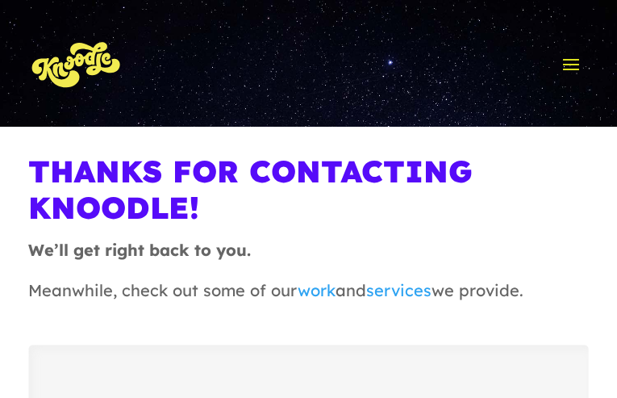 The image size is (617, 398). What do you see at coordinates (308, 195) in the screenshot?
I see `h1: Thanks For Contacting Knoodle!` at bounding box center [308, 195].